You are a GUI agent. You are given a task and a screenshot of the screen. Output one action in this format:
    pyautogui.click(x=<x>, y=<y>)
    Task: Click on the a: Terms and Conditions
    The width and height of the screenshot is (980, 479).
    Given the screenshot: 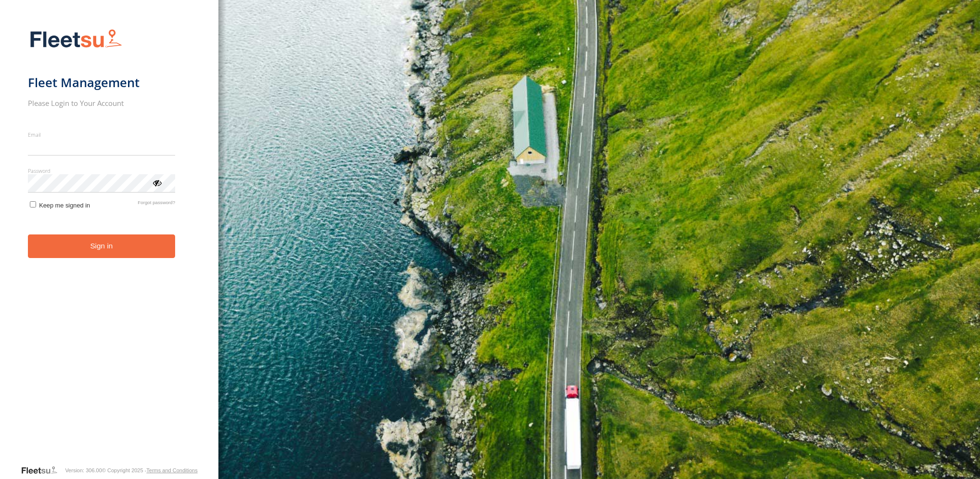 What is the action you would take?
    pyautogui.click(x=171, y=470)
    